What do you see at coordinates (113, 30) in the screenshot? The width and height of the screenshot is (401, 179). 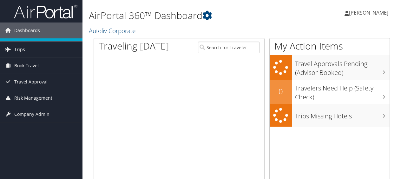 I see `a: Autoliv Corporate` at bounding box center [113, 30].